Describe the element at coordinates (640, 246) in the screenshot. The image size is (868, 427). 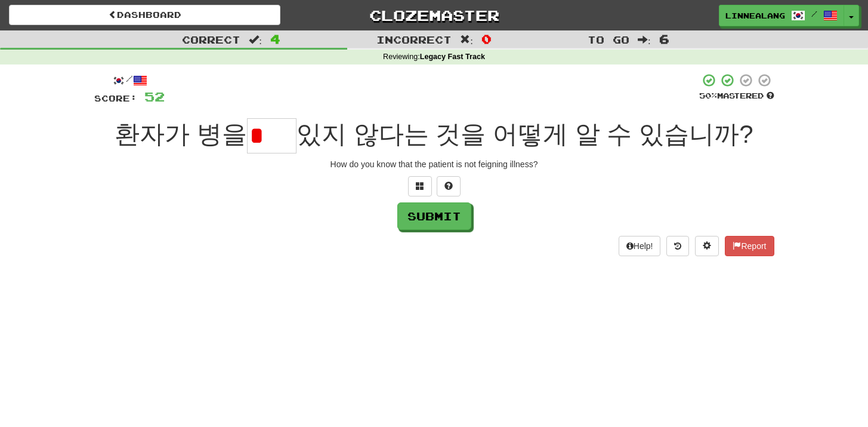
I see `button: Help!` at that location.